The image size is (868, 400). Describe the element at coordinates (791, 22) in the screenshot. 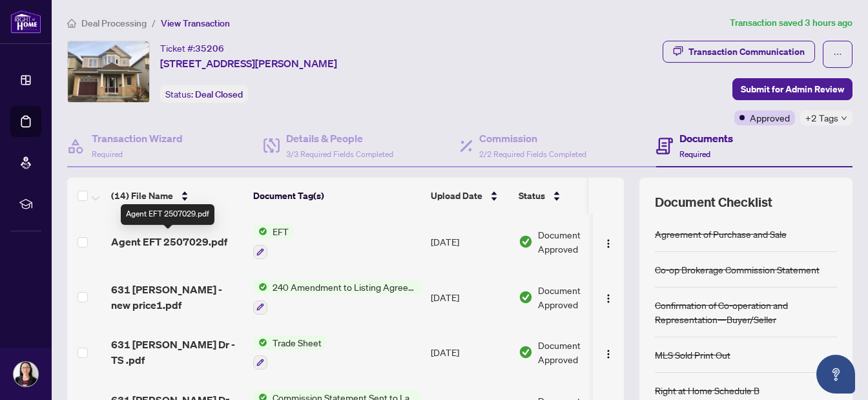

I see `article: Transaction saved 3 hours ago` at that location.